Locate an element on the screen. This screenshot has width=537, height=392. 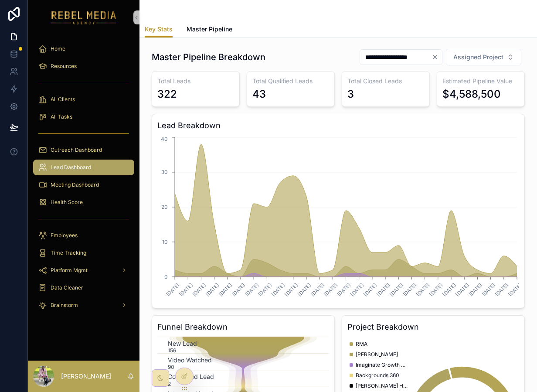
h3: Project Breakdown is located at coordinates (434, 327).